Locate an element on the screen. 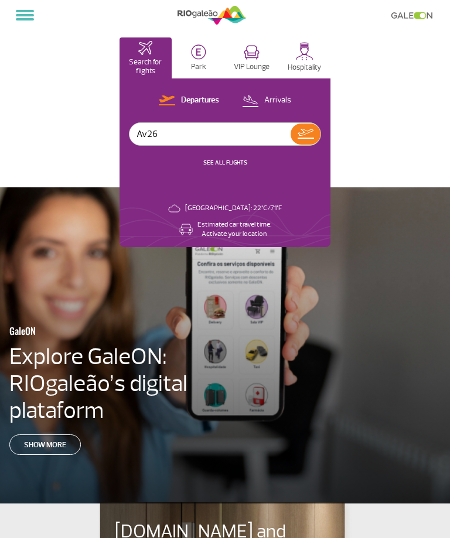 The image size is (450, 538). h4: Explore GaleON: RIOgaleão’s digital plataform is located at coordinates (102, 384).